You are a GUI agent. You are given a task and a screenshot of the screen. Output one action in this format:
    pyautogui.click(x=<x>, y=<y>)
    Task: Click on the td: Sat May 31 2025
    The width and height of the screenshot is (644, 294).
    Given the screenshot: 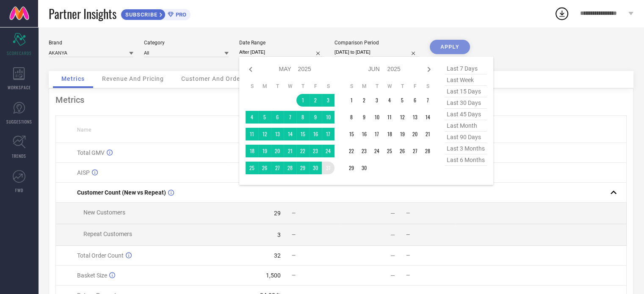 What is the action you would take?
    pyautogui.click(x=328, y=168)
    